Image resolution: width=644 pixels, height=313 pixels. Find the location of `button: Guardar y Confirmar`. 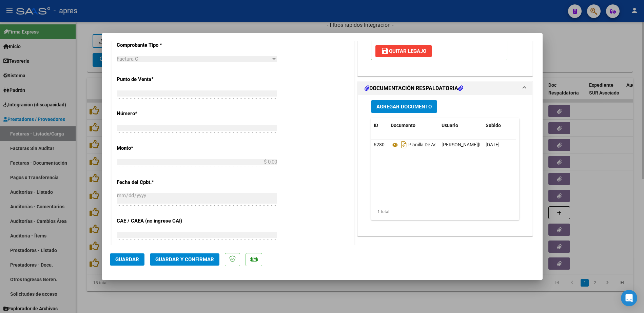

button: Guardar y Confirmar is located at coordinates (185, 259).